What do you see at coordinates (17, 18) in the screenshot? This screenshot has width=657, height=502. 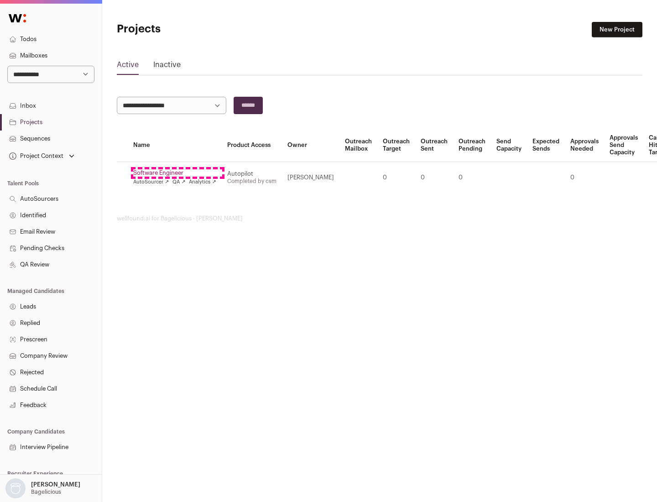 I see `img: Wellfound` at bounding box center [17, 18].